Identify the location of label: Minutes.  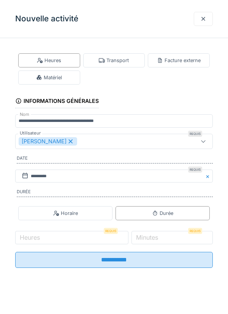
(147, 237).